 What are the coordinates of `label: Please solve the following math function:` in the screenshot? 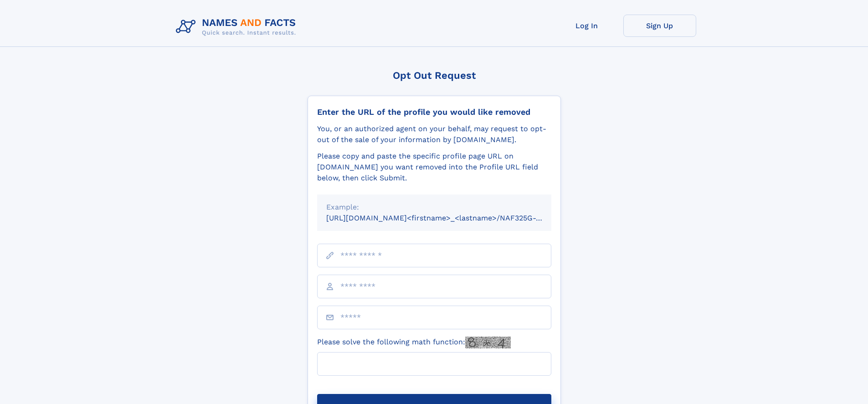 It's located at (414, 343).